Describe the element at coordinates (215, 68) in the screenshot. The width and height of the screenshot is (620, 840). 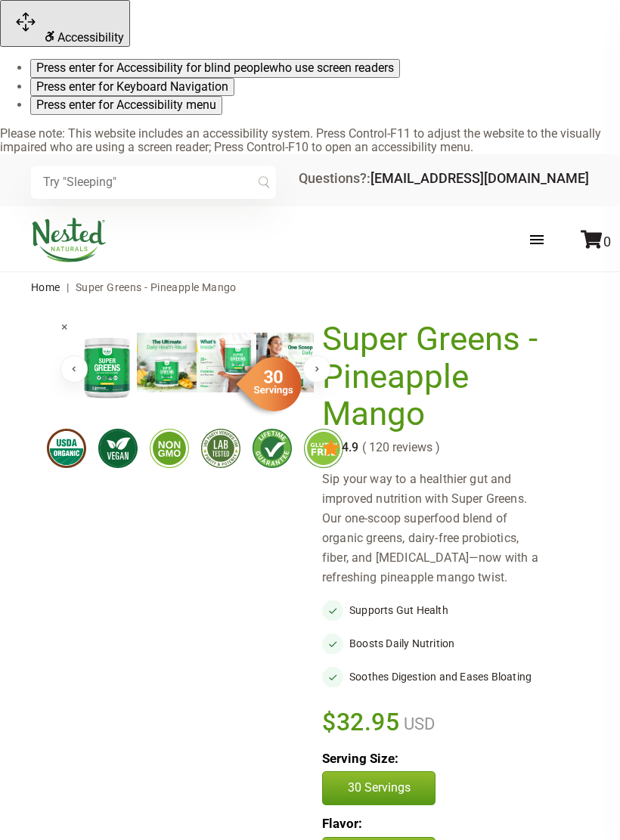
I see `button: Press enter for Accessibility for blind peoplewho use screen readers` at that location.